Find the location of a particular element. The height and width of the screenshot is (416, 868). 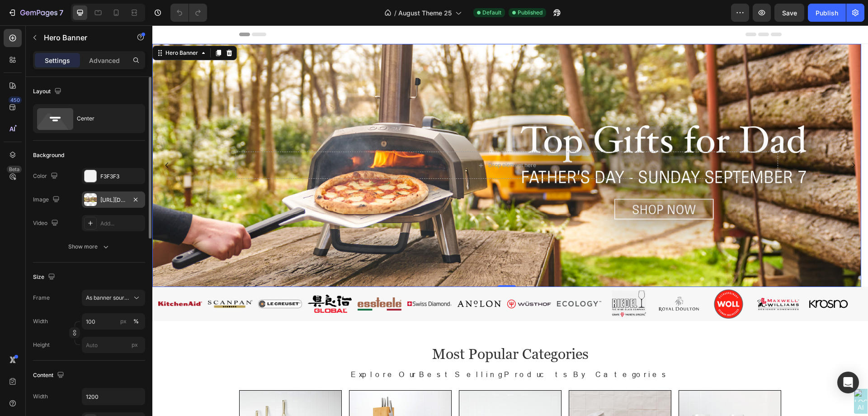

img: gempages_490549523903415443-df21c1ef-a9b2-42fa-a7b5-e471b0dfa7d9.png is located at coordinates (376, 279).